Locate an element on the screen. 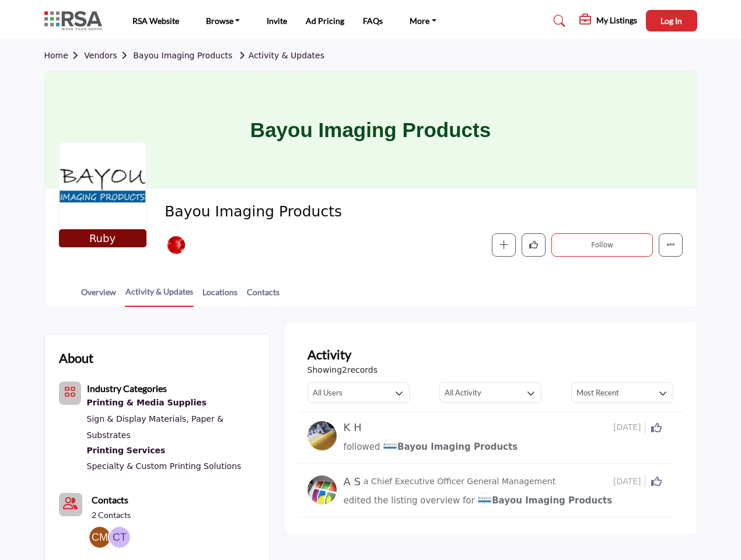 This screenshot has height=560, width=741. a: Specialty & Custom Printing Solutions is located at coordinates (164, 466).